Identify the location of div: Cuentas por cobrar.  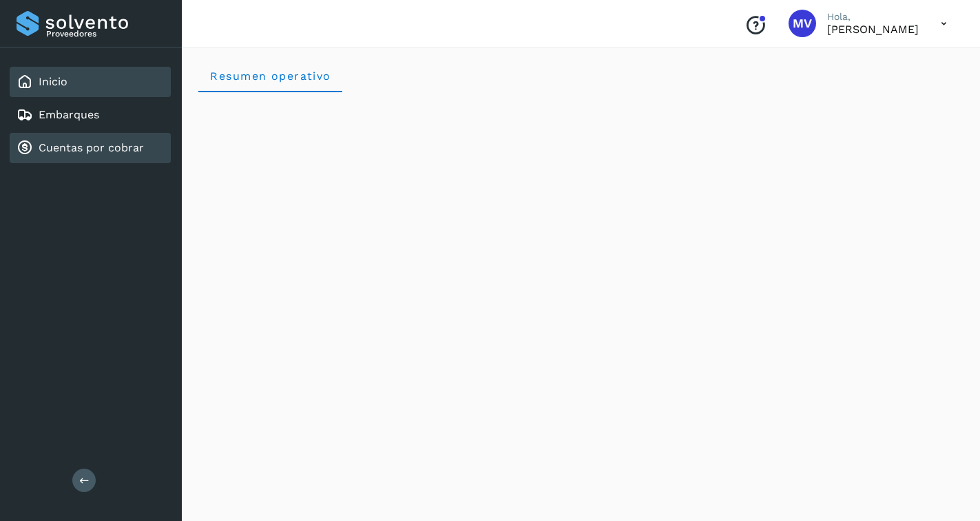
(90, 148).